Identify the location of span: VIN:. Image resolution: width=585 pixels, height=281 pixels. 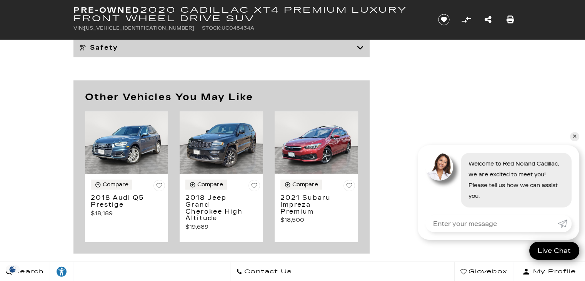
(78, 28).